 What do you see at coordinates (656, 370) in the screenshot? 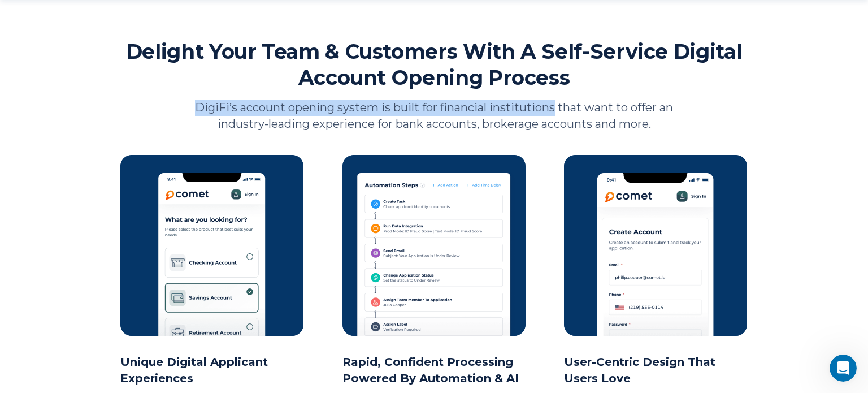
I see `h2: User-Centric Design That Users Love` at bounding box center [656, 370].